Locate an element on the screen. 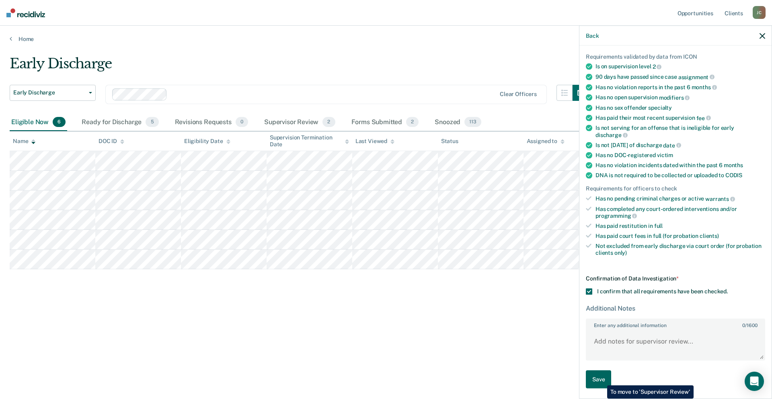 This screenshot has height=399, width=772. div: Has no sex offender is located at coordinates (680, 107).